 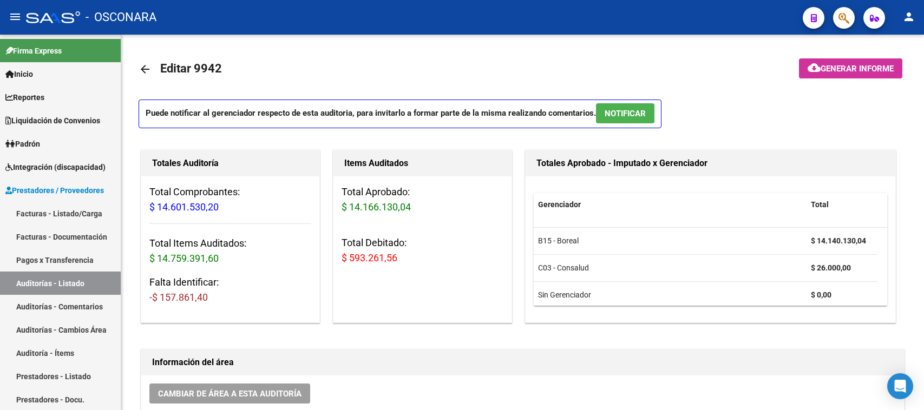 What do you see at coordinates (145, 69) in the screenshot?
I see `mat-icon: arrow_back` at bounding box center [145, 69].